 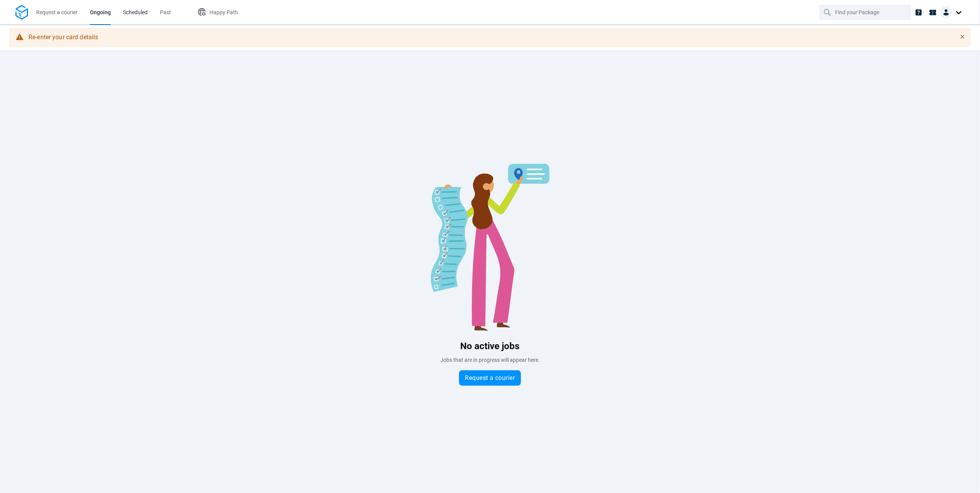 I want to click on button: Request a courier, so click(x=490, y=378).